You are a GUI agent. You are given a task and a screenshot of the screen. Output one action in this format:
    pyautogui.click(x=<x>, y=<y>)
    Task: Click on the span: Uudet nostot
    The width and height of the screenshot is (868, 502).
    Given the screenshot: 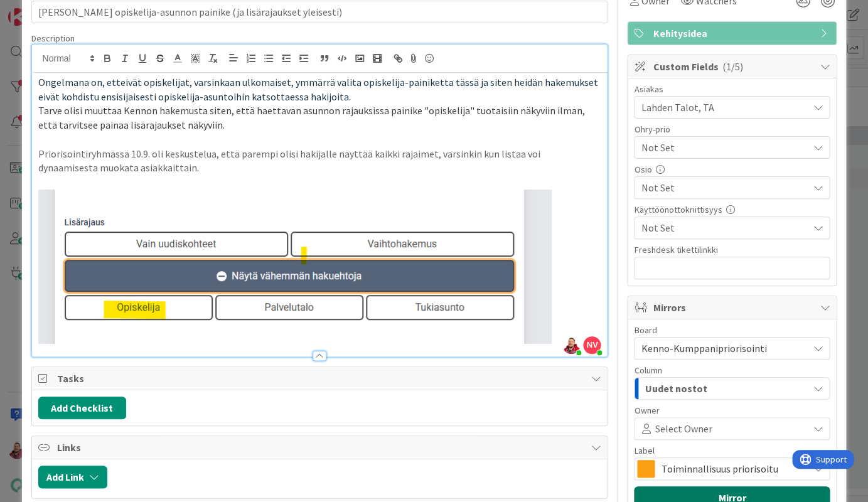 What is the action you would take?
    pyautogui.click(x=676, y=389)
    